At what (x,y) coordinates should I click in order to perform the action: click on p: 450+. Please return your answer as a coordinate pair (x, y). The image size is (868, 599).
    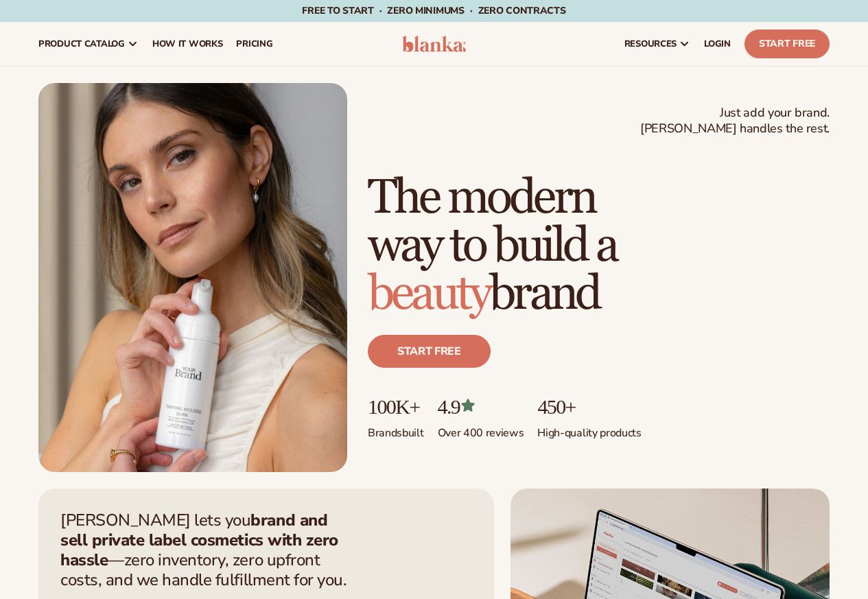
    Looking at the image, I should click on (589, 406).